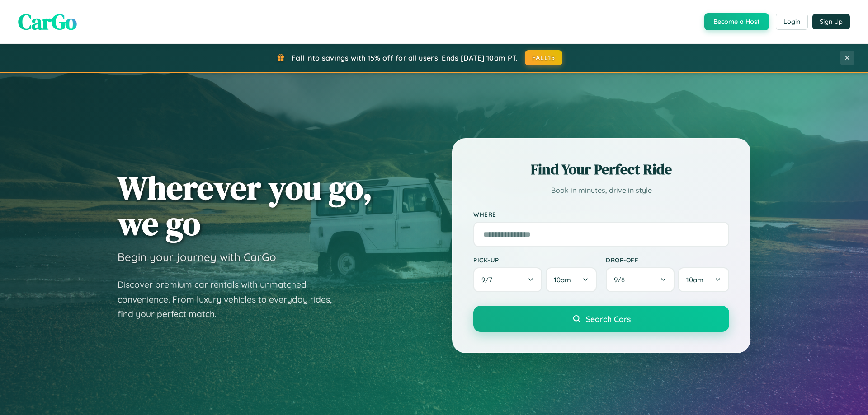 This screenshot has height=415, width=868. I want to click on span: 9 / 7, so click(489, 279).